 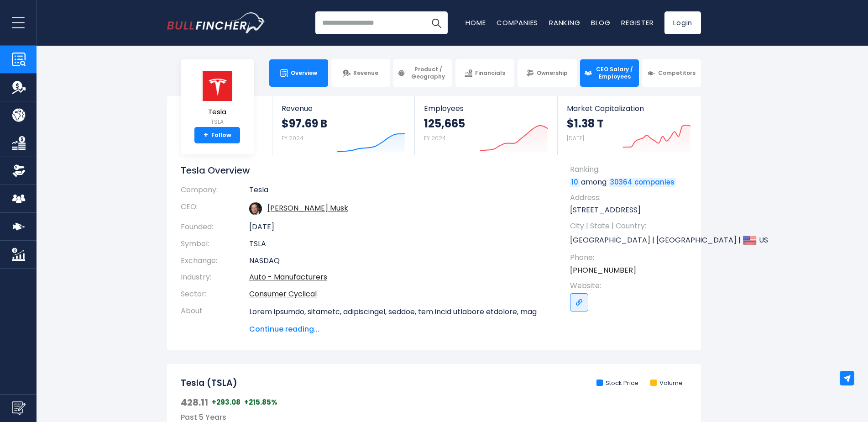 I want to click on span: Financials, so click(x=490, y=73).